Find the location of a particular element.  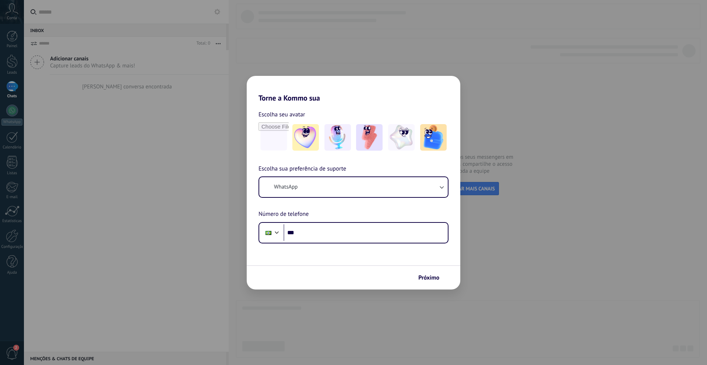

button: WhatsApp is located at coordinates (353, 187).